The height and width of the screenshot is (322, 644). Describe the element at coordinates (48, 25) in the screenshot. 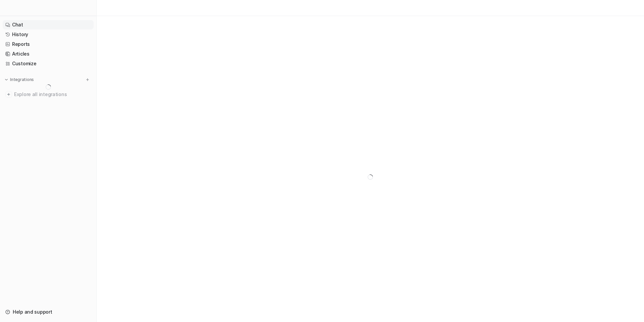

I see `a: Chat` at that location.